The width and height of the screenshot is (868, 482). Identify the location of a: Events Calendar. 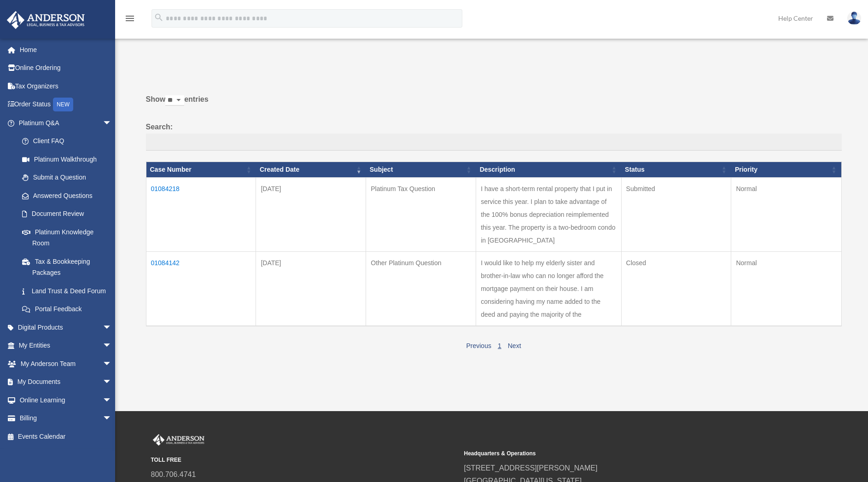
(66, 436).